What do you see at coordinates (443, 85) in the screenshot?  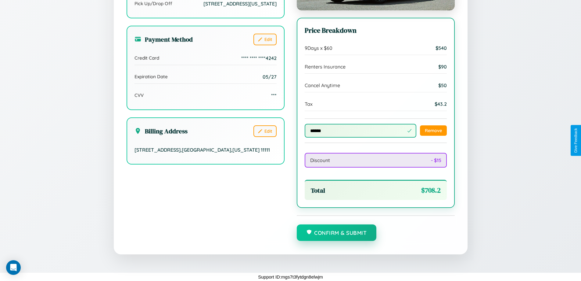 I see `span: $ 50` at bounding box center [443, 85].